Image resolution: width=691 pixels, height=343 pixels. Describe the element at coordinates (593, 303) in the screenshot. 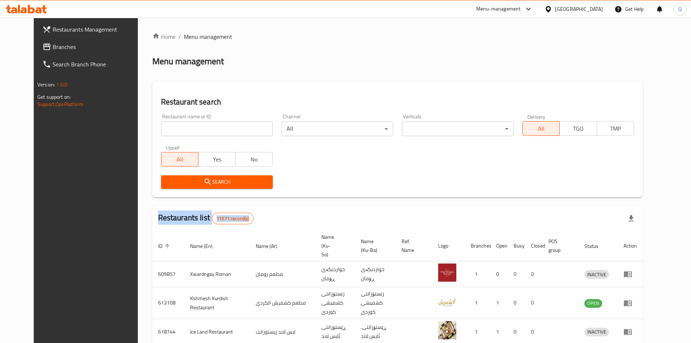

I see `span: OPEN` at that location.